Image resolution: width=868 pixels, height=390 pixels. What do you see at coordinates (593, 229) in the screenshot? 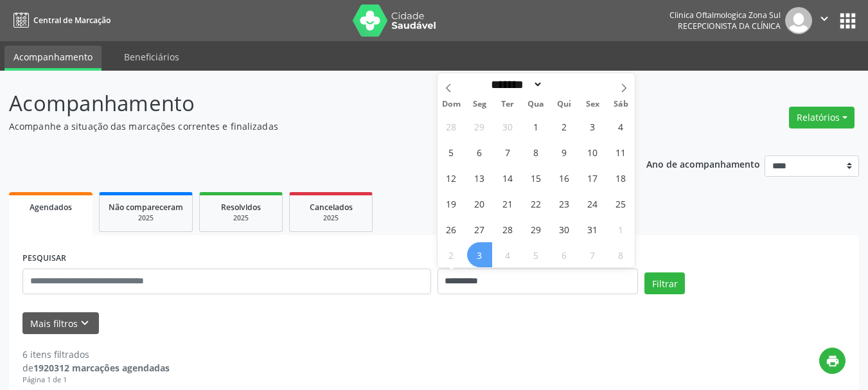
I see `span: Outubro 31, 2025` at bounding box center [593, 229].